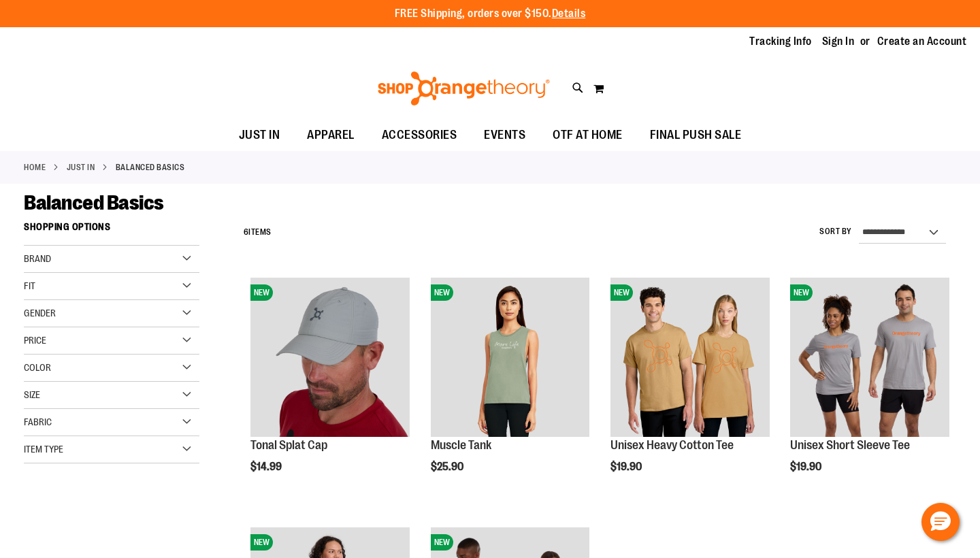 This screenshot has height=558, width=980. What do you see at coordinates (331, 136) in the screenshot?
I see `a: APPAREL` at bounding box center [331, 136].